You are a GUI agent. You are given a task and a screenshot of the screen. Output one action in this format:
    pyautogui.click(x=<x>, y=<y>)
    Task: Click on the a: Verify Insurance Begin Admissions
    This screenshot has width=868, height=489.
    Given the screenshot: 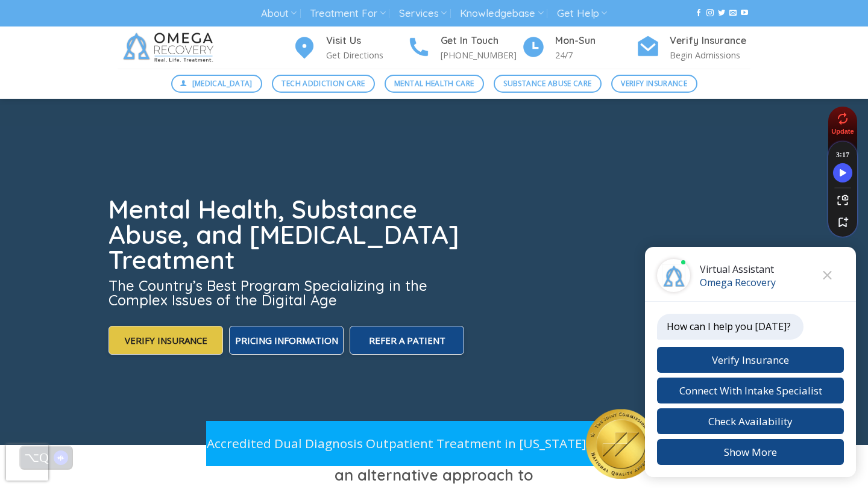 What is the action you would take?
    pyautogui.click(x=693, y=48)
    